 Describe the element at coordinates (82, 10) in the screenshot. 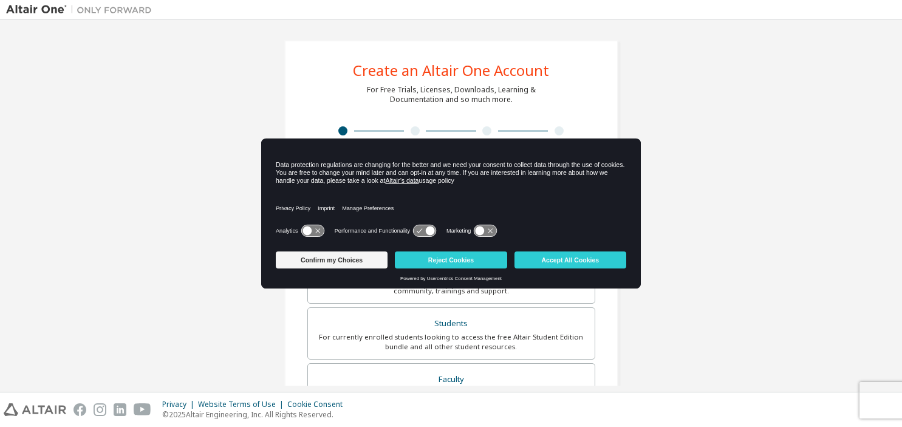

I see `img: Altair One` at that location.